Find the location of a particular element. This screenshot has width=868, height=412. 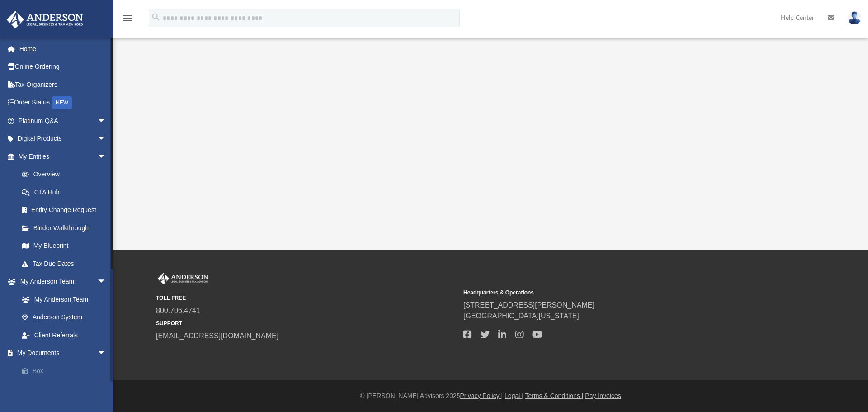

small: TOLL FREE is located at coordinates (307, 298).